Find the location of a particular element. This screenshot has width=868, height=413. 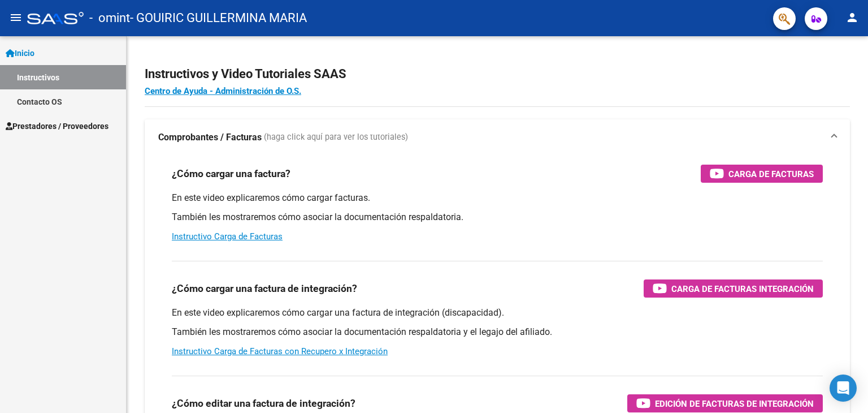

div: Open Intercom Messenger is located at coordinates (843, 388).